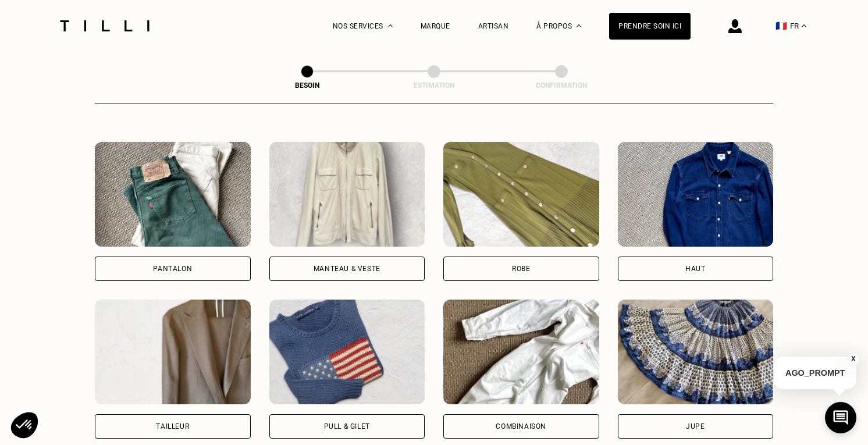 The height and width of the screenshot is (445, 868). Describe the element at coordinates (696, 352) in the screenshot. I see `img: Tilli retouche votre Jupe` at that location.